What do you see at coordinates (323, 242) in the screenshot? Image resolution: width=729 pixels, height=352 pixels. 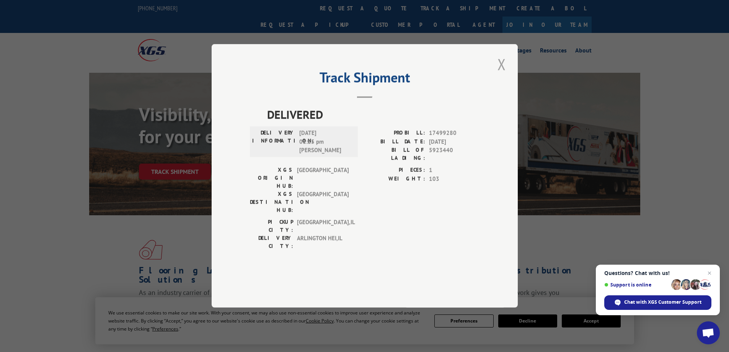 I see `span: ARLINGTON HEI , IL` at bounding box center [323, 242].